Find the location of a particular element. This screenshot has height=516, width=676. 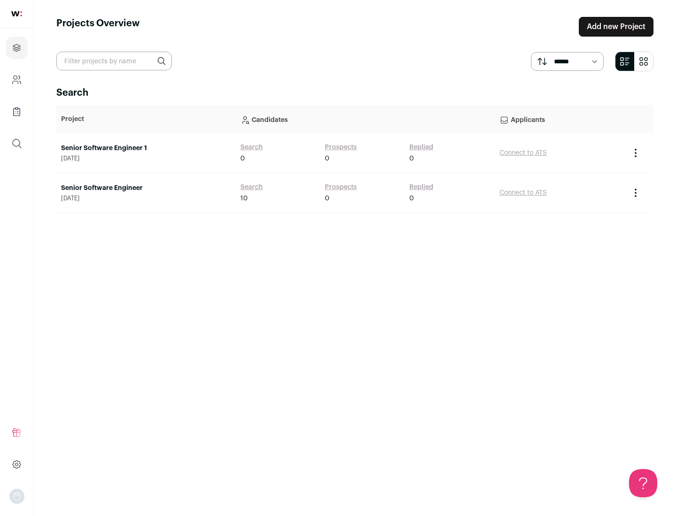

img: wellfound-shorthand-0d5821cbd27db2630d0214b213865d53afaa358527fdda9d0ea32b1df1b89c2c.svg is located at coordinates (16, 14).